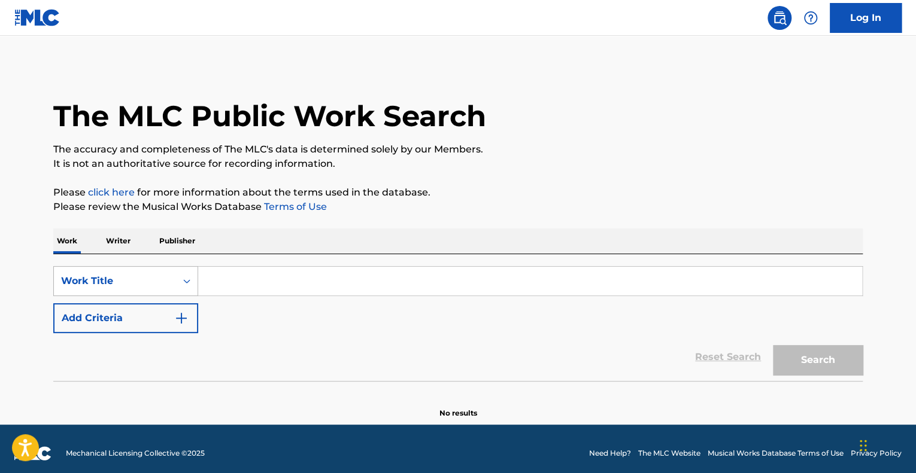 This screenshot has width=916, height=473. I want to click on p: Publisher, so click(177, 241).